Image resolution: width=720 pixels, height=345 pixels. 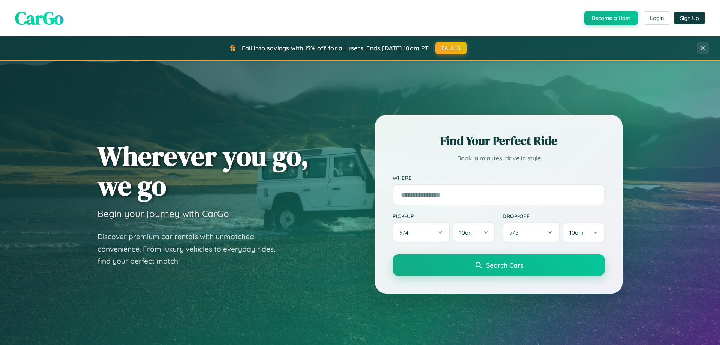 I want to click on button: 9/5, so click(x=531, y=232).